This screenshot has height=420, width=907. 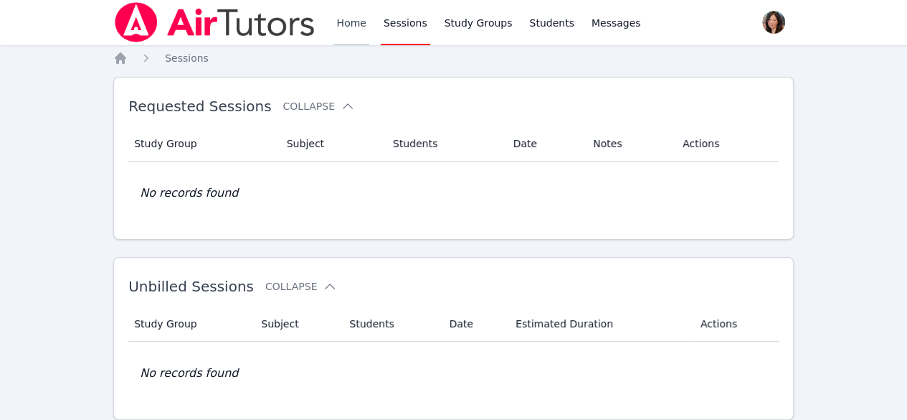 What do you see at coordinates (186, 58) in the screenshot?
I see `a: Sessions` at bounding box center [186, 58].